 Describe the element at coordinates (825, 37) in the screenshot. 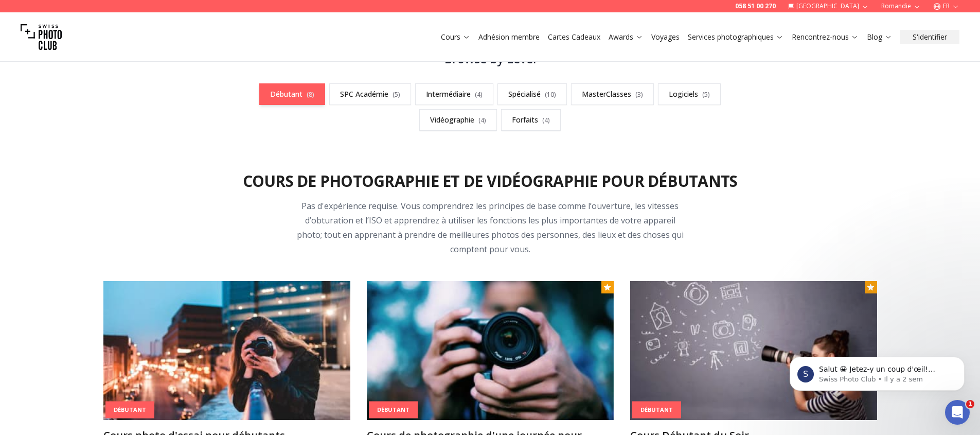

I see `a: Rencontrez-nous` at that location.